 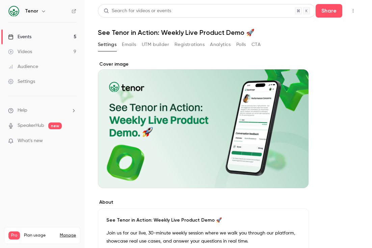 I want to click on label: About, so click(x=203, y=202).